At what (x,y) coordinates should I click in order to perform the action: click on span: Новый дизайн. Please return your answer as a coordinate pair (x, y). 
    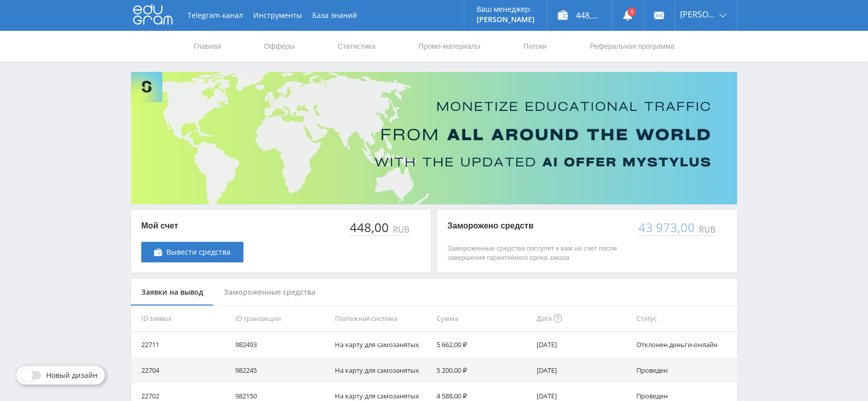
    Looking at the image, I should click on (72, 375).